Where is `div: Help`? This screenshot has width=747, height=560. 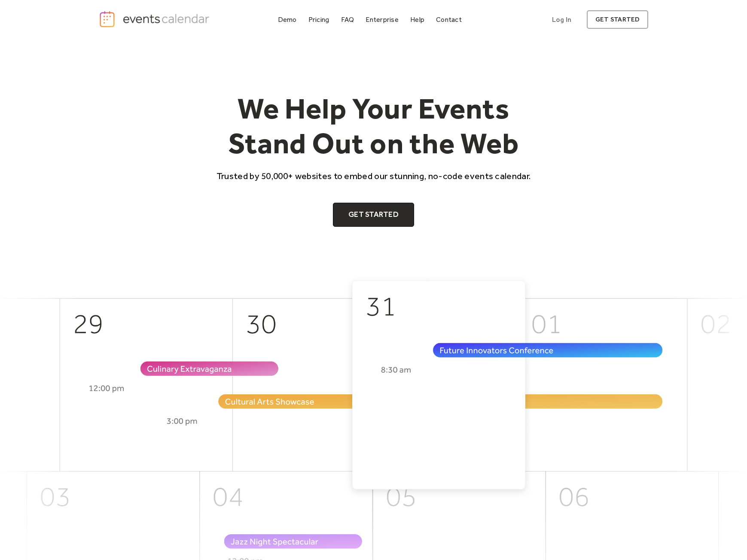
div: Help is located at coordinates (417, 19).